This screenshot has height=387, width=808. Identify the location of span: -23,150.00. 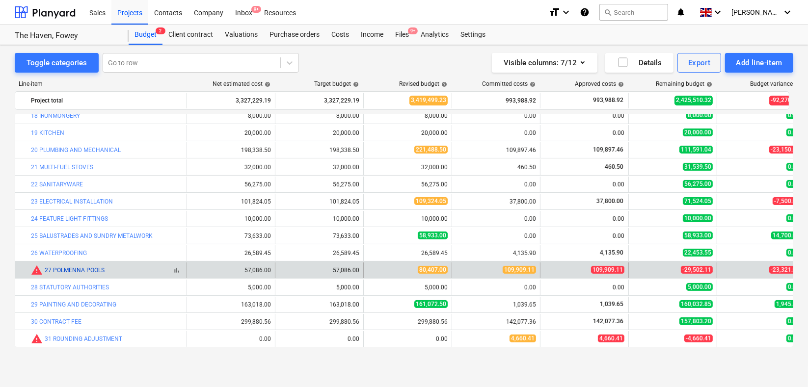
(785, 150).